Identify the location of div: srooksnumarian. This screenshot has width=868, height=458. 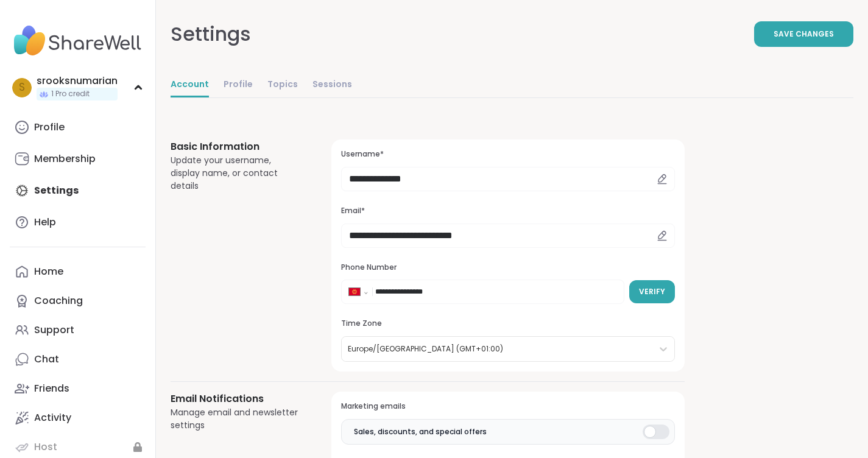
(77, 81).